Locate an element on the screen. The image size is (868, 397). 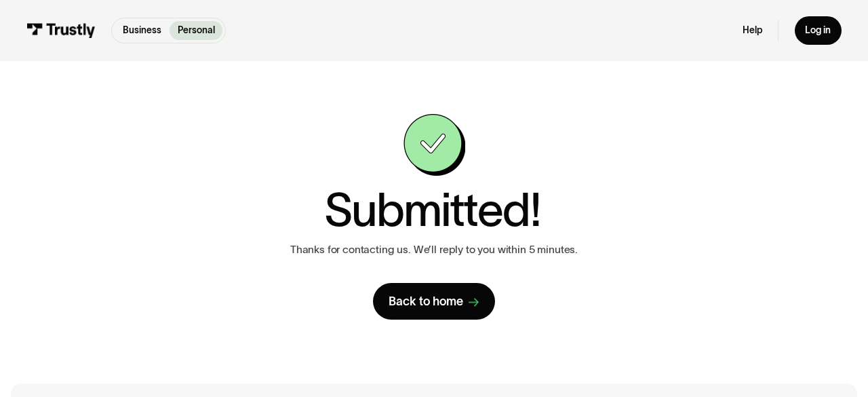
h1: Submitted! is located at coordinates (432, 209).